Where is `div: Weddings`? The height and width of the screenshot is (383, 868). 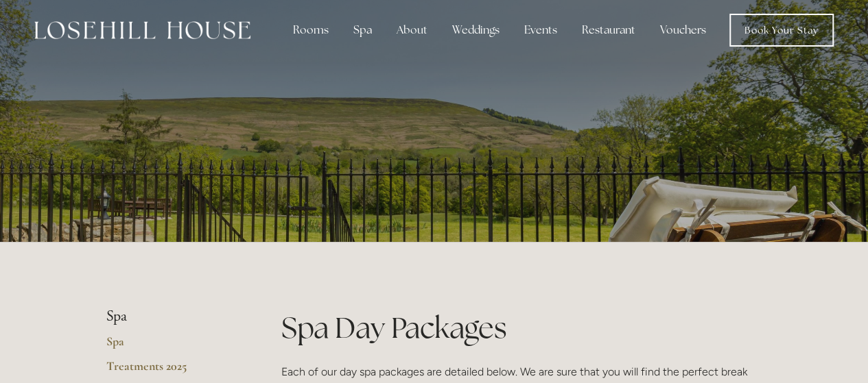 div: Weddings is located at coordinates (475, 30).